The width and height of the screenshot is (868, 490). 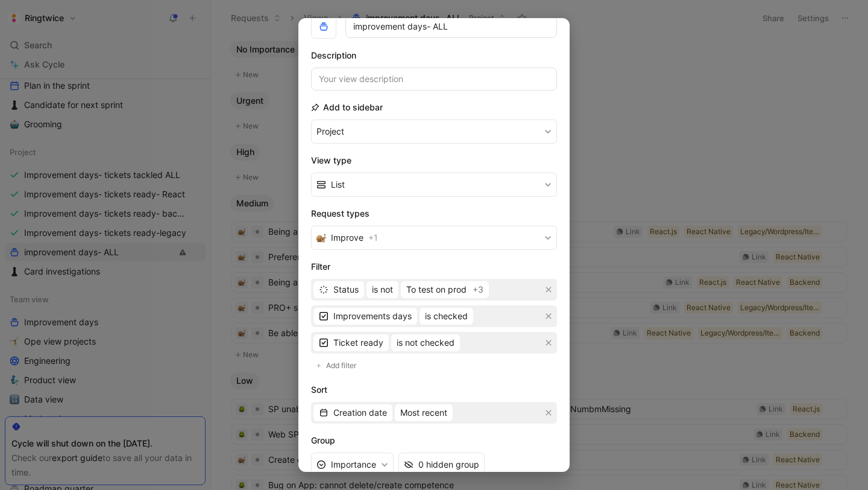 I want to click on button: Creation date, so click(x=353, y=413).